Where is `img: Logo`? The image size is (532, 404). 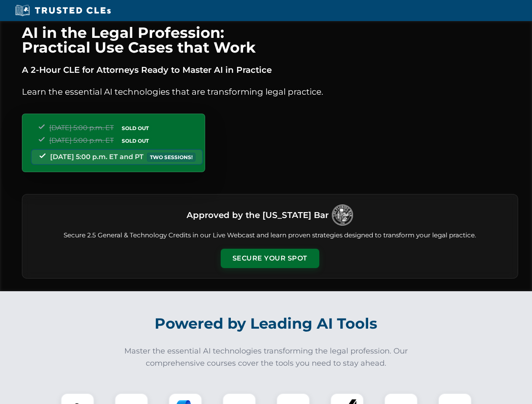
img: Logo is located at coordinates (343, 215).